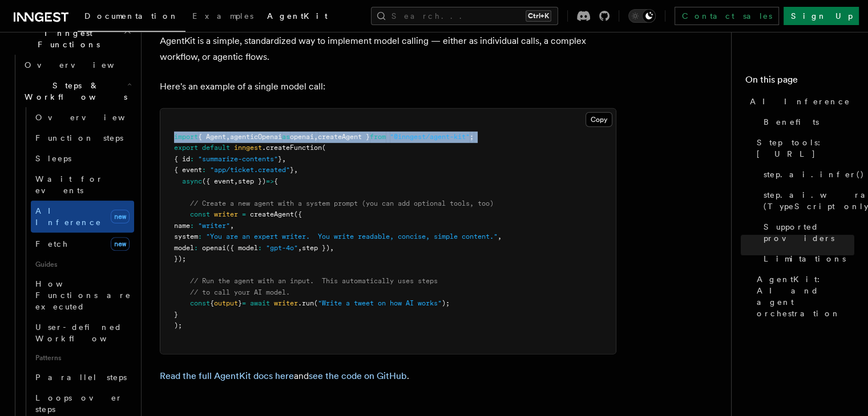 The width and height of the screenshot is (868, 416). Describe the element at coordinates (83, 296) in the screenshot. I see `span: How Functions are executed` at that location.